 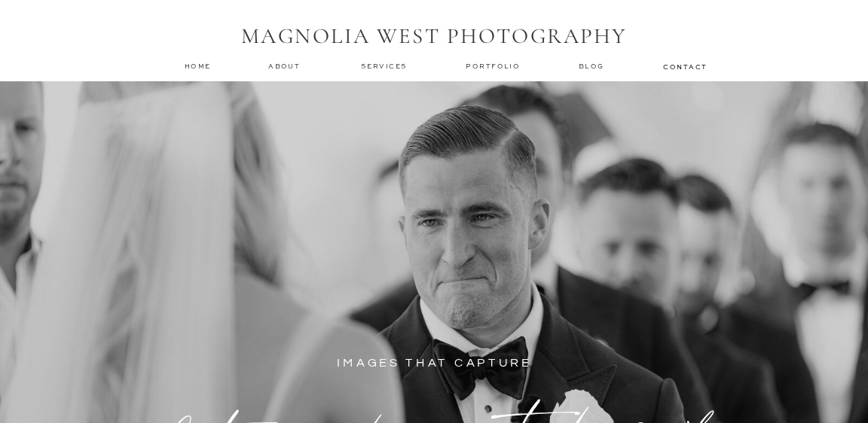 What do you see at coordinates (286, 66) in the screenshot?
I see `a: about` at bounding box center [286, 66].